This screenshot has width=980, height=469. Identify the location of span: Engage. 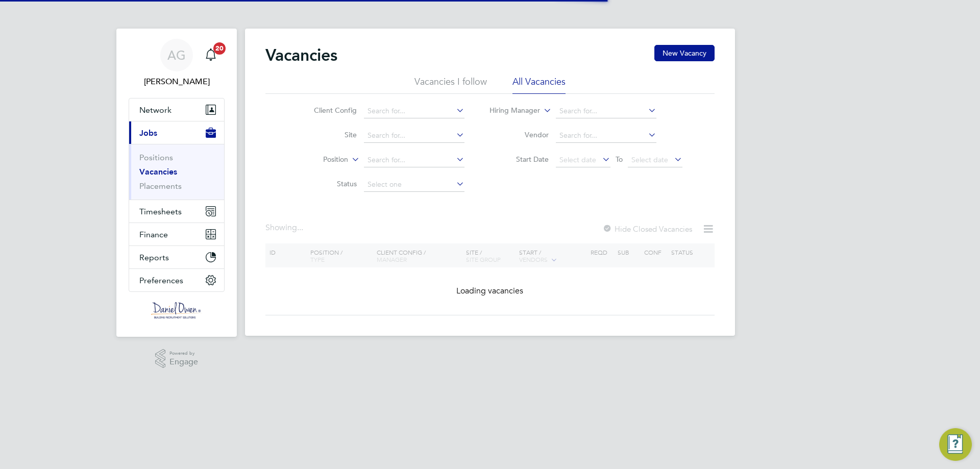
(184, 362).